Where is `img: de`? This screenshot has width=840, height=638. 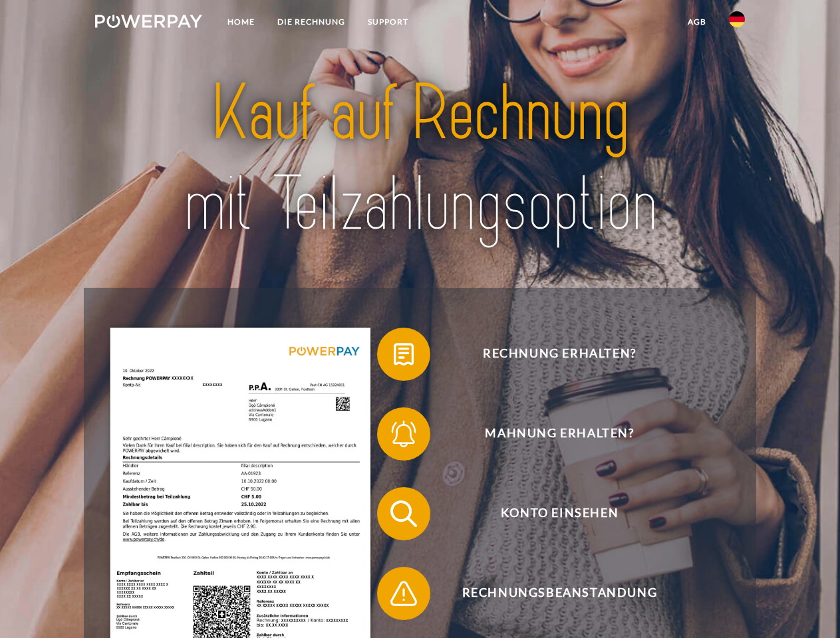 img: de is located at coordinates (736, 20).